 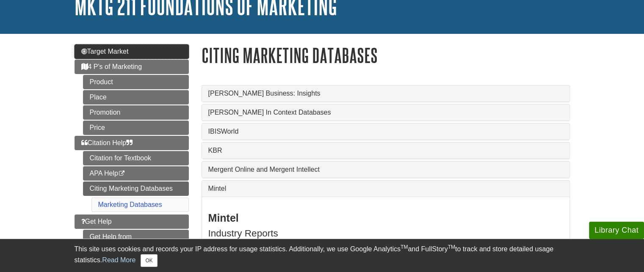 What do you see at coordinates (136, 82) in the screenshot?
I see `a: Product` at bounding box center [136, 82].